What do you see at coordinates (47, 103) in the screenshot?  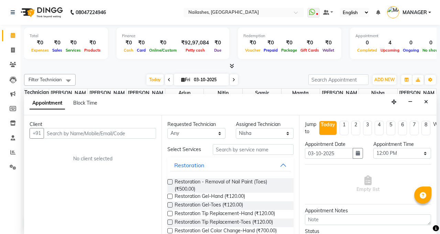 I see `span: Appointment` at bounding box center [47, 103].